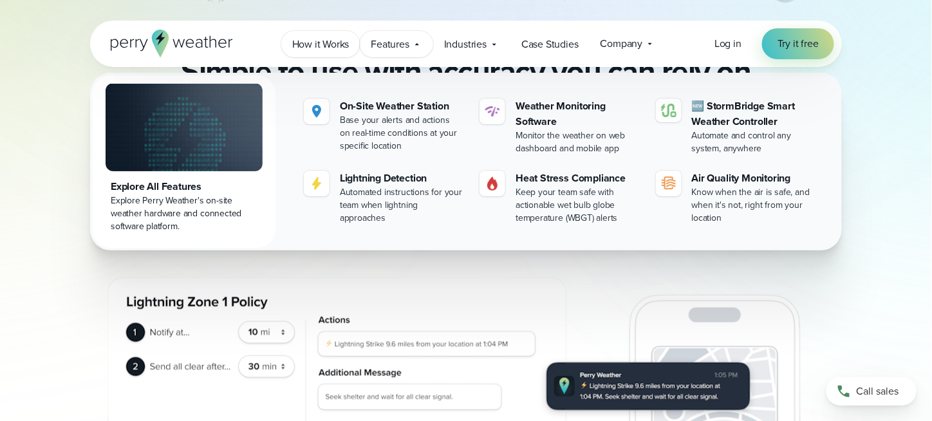  I want to click on div: Automate and control any system, anywhere, so click(753, 142).